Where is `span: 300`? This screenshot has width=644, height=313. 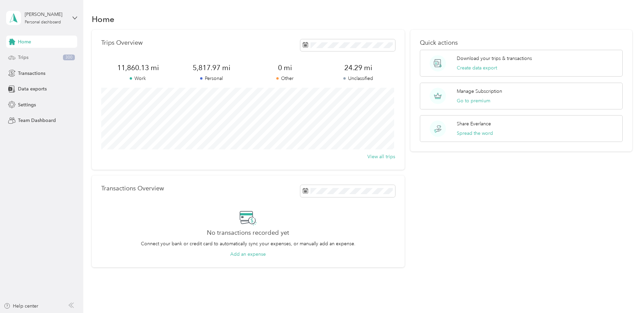 span: 300 is located at coordinates (69, 58).